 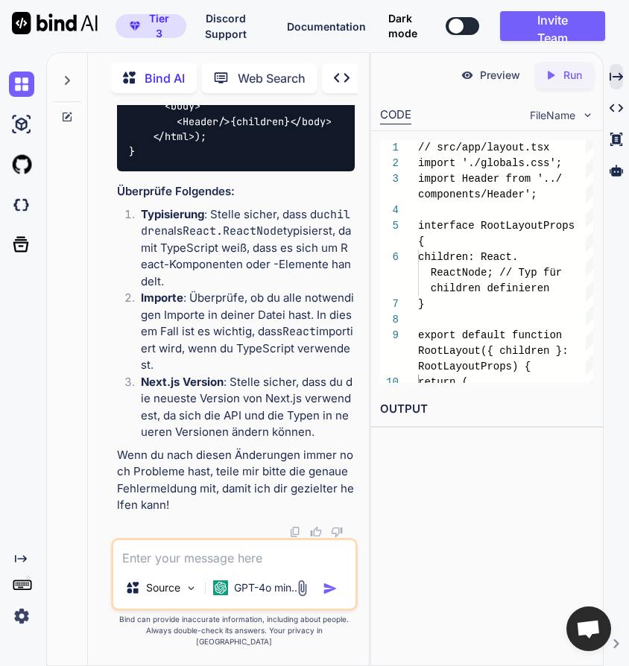 What do you see at coordinates (22, 84) in the screenshot?
I see `img: chat` at bounding box center [22, 84].